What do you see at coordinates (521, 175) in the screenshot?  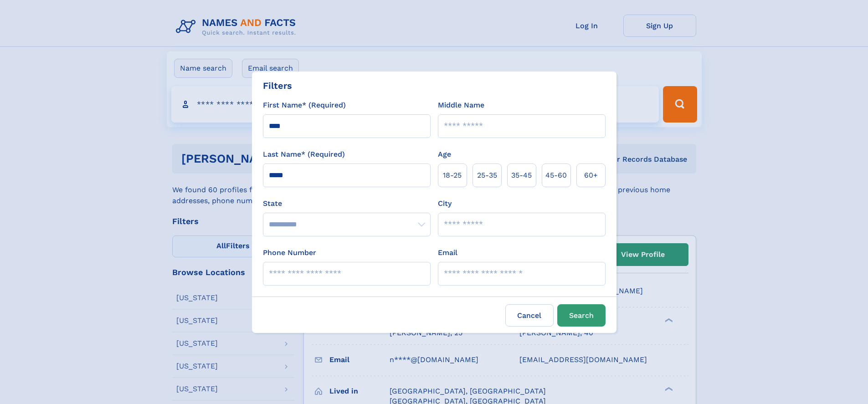 I see `span: 35‑45` at bounding box center [521, 175].